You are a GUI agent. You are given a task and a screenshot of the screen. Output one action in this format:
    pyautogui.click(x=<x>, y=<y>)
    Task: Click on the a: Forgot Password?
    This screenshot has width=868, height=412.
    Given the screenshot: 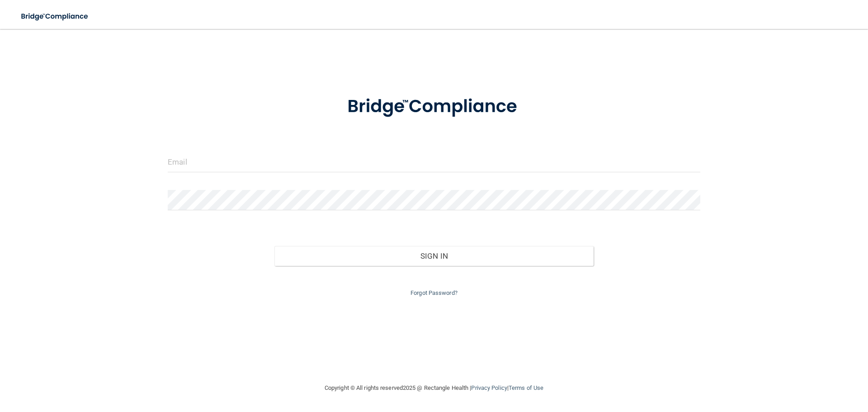 What is the action you would take?
    pyautogui.click(x=434, y=293)
    